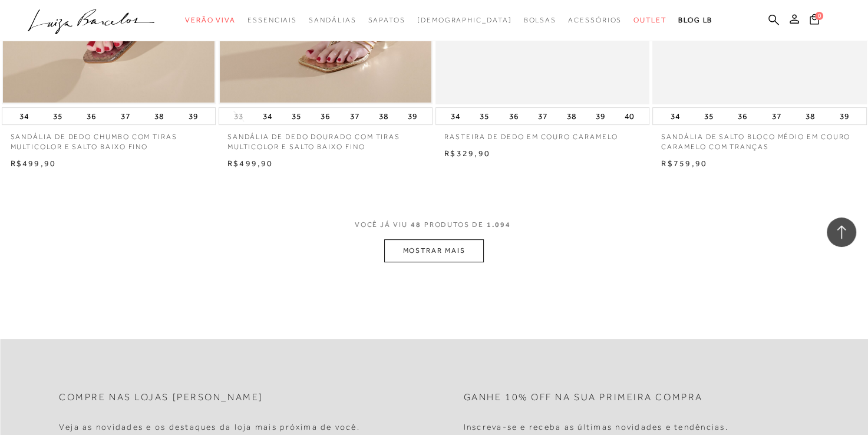 This screenshot has height=435, width=868. I want to click on a: SANDÁLIA DE DEDO CHUMBO COM TIRAS MULTICOLOR E SALTO BAIXO FINO, so click(108, 138).